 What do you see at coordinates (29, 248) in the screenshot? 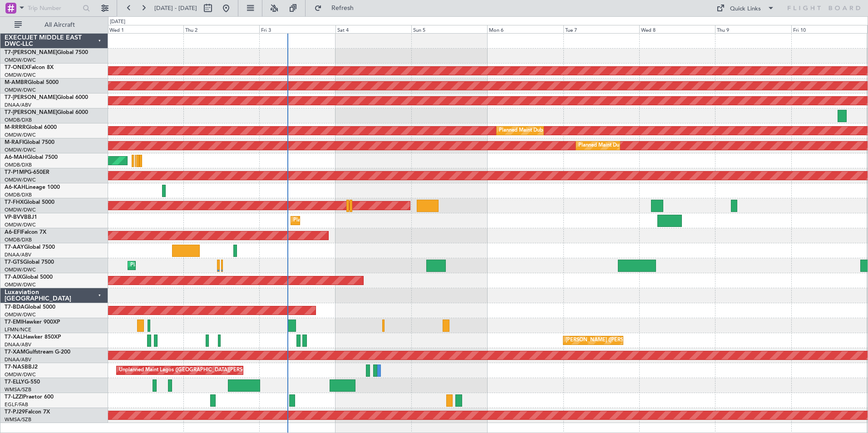
I see `a: T7-AAYGlobal 7500` at bounding box center [29, 248].